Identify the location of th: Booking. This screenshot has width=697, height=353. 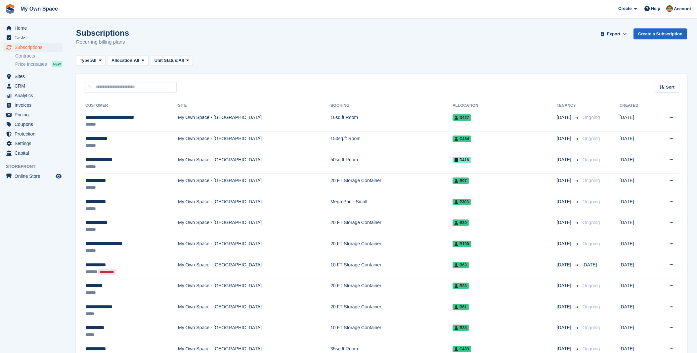
(391, 106).